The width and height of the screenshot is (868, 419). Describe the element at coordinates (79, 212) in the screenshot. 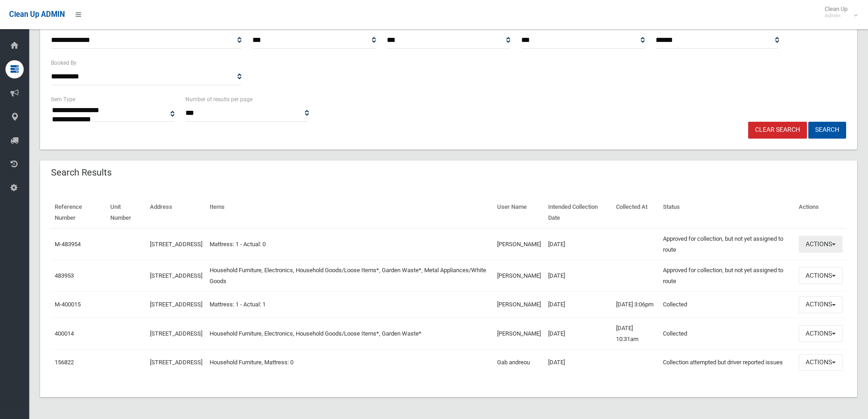

I see `th: Reference Number` at that location.